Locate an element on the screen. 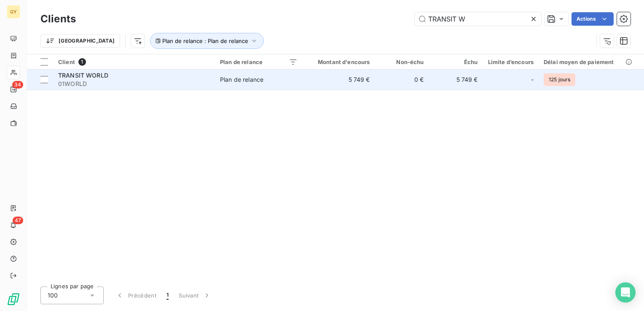  td: 0 € is located at coordinates (402, 79).